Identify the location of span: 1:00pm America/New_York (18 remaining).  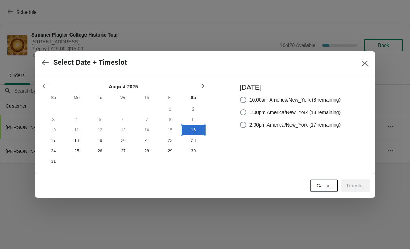
(295, 112).